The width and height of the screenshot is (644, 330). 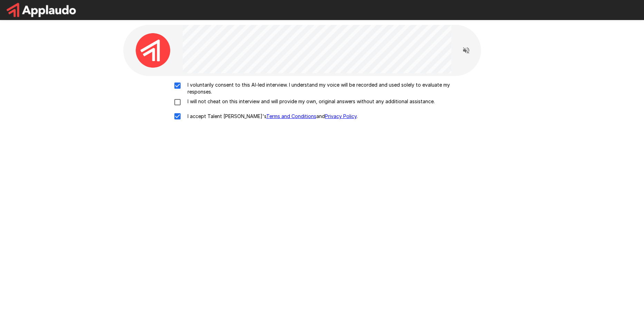 What do you see at coordinates (153, 50) in the screenshot?
I see `img: applaudo_avatar.png` at bounding box center [153, 50].